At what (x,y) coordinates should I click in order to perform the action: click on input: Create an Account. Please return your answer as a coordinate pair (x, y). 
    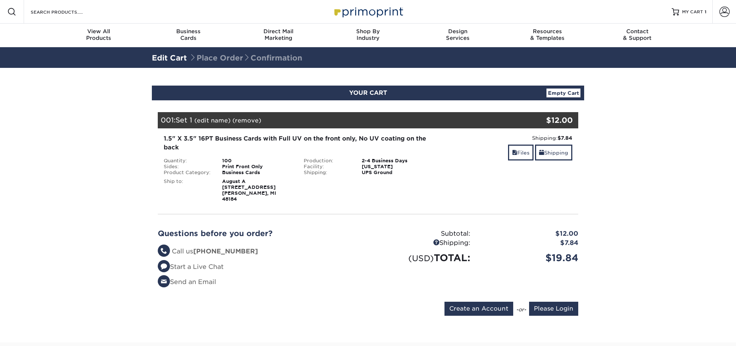
    Looking at the image, I should click on (479, 309).